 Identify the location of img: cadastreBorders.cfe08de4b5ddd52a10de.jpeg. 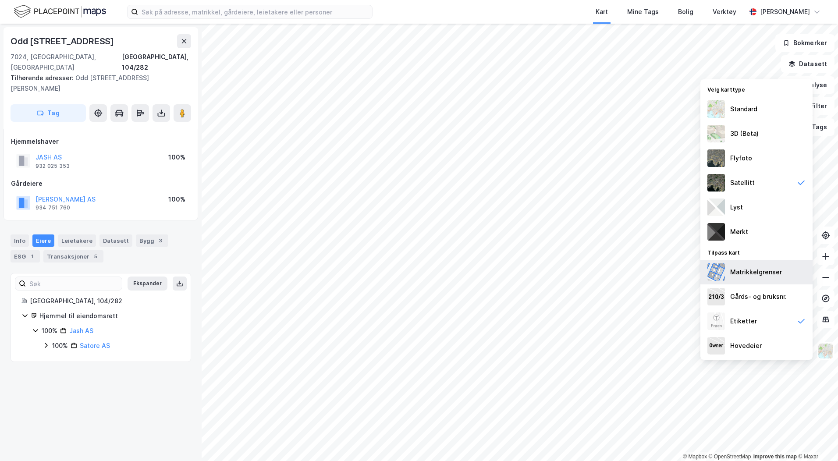
(716, 272).